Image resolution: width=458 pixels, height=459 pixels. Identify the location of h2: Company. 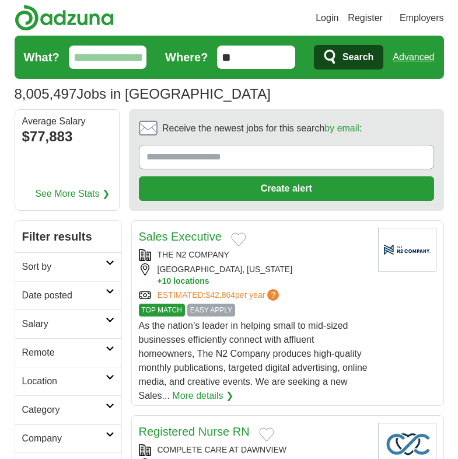
(64, 439).